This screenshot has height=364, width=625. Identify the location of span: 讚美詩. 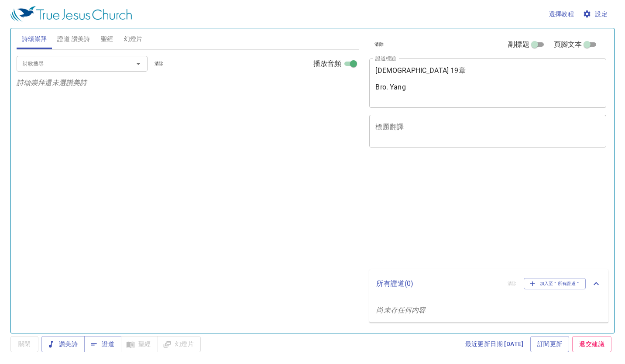
(63, 344).